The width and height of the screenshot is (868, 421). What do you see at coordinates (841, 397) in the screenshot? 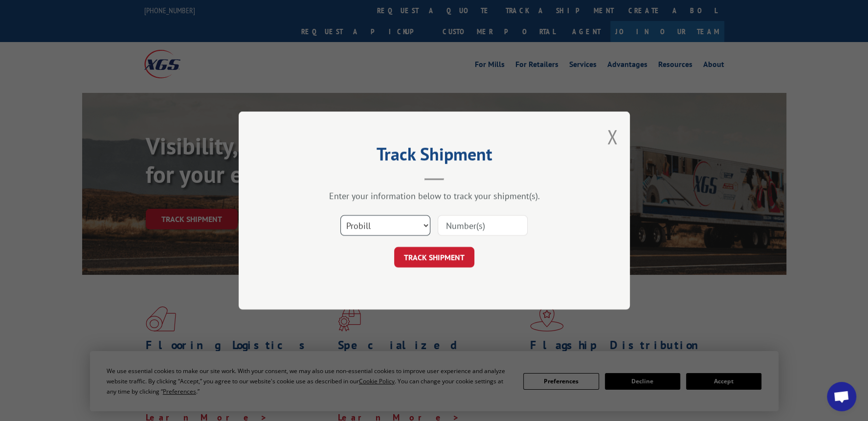
I see `div: Open chat` at bounding box center [841, 397].